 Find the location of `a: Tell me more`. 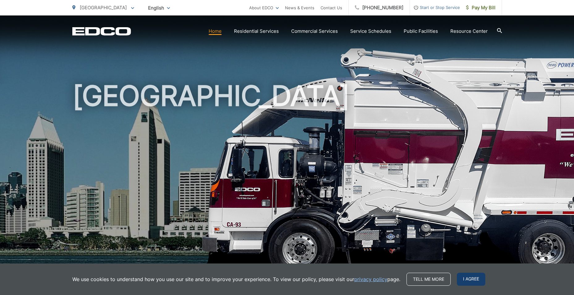

a: Tell me more is located at coordinates (428, 279).